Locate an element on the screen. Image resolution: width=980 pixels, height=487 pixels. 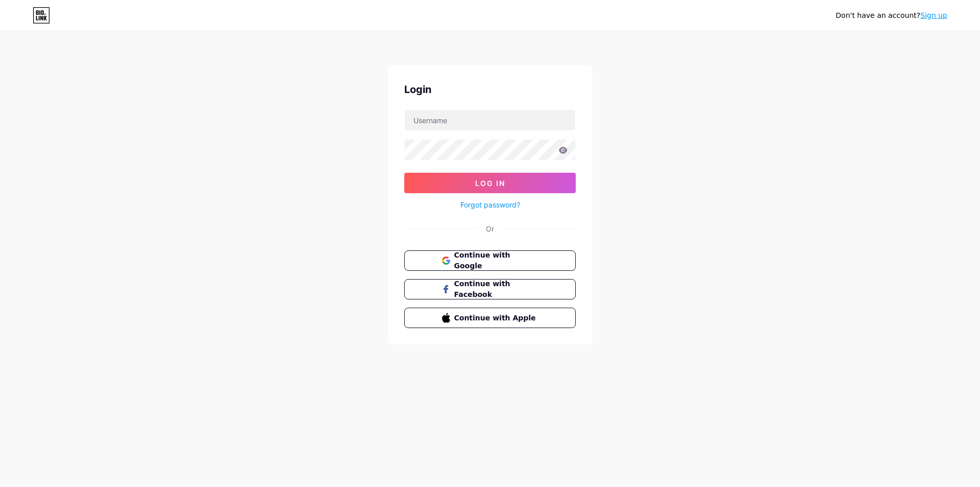
button: Log In is located at coordinates (490, 183).